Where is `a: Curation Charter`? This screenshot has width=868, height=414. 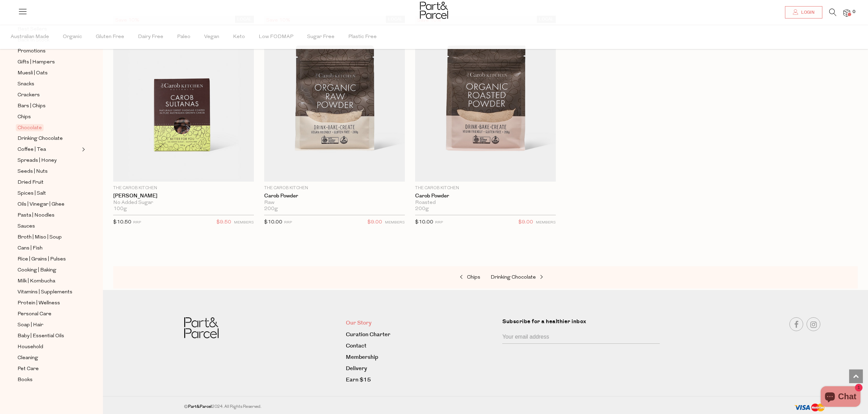
a: Curation Charter is located at coordinates (421, 335).